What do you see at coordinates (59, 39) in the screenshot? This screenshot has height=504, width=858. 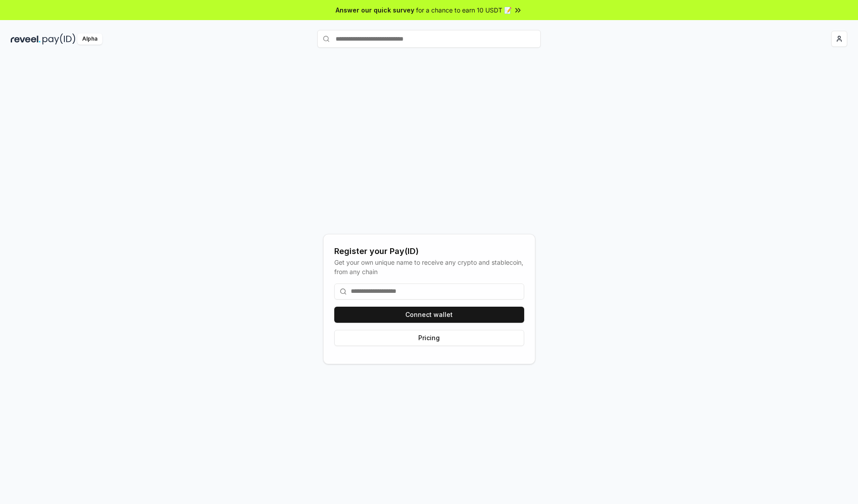 I see `img: pay_id` at bounding box center [59, 39].